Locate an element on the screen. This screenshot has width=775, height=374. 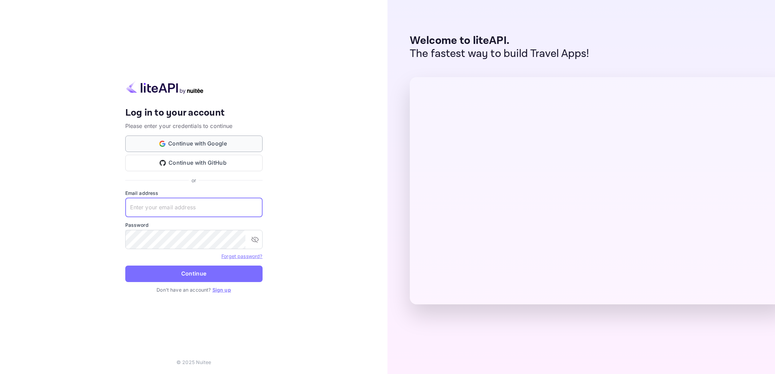
h4: Log in to your account is located at coordinates (194, 113).